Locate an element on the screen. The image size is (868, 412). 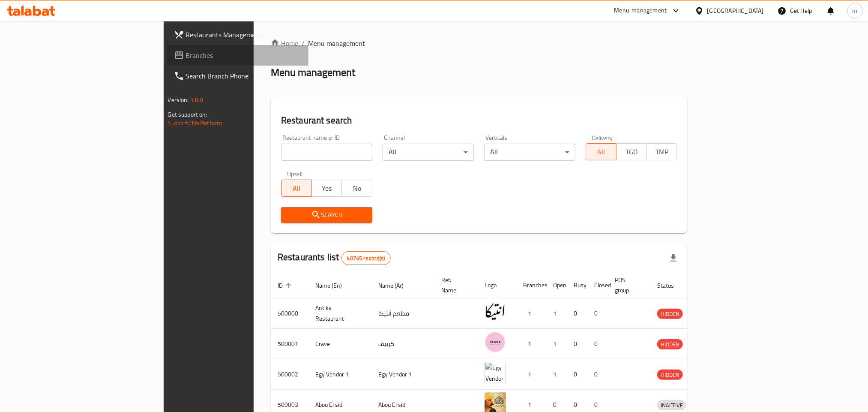
input: Search for restaurant name or ID.. is located at coordinates (327, 152).